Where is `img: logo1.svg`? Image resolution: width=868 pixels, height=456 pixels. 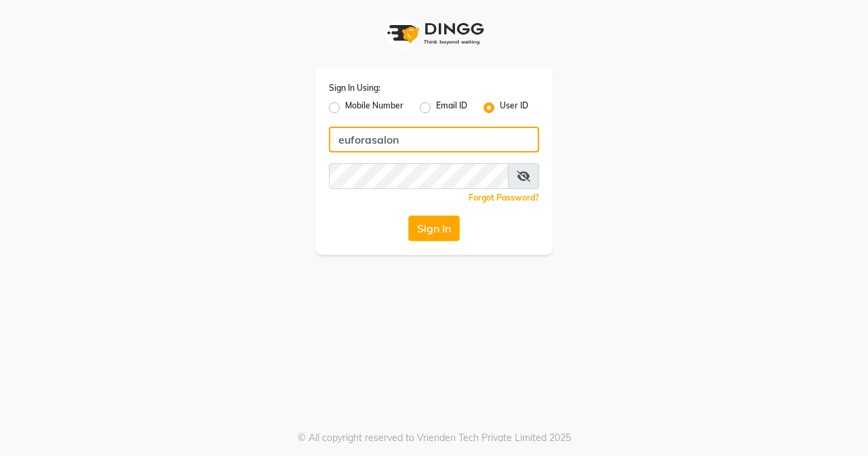
img: logo1.svg is located at coordinates (434, 33).